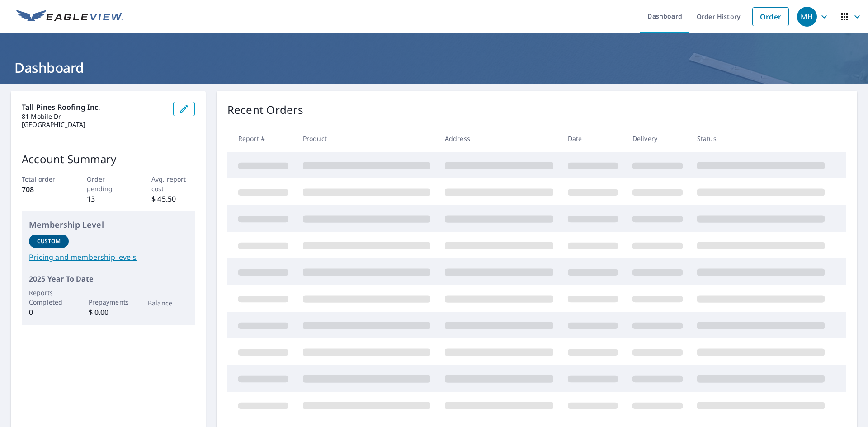 The width and height of the screenshot is (868, 427). Describe the element at coordinates (108, 224) in the screenshot. I see `p: Membership Level` at that location.